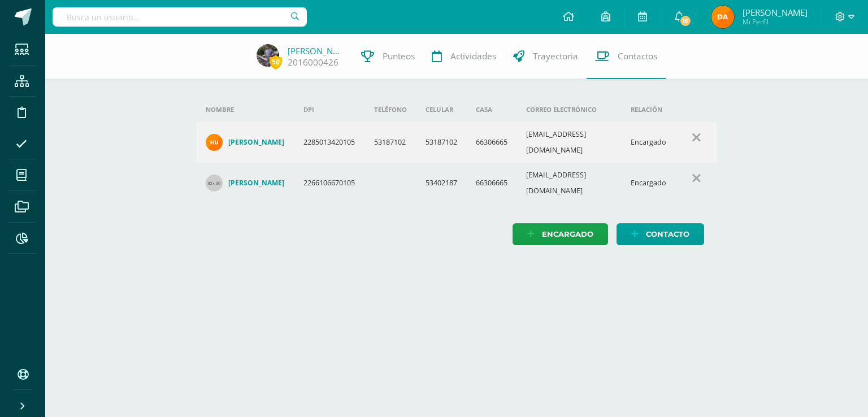  What do you see at coordinates (560, 234) in the screenshot?
I see `a: Encargado` at bounding box center [560, 234].